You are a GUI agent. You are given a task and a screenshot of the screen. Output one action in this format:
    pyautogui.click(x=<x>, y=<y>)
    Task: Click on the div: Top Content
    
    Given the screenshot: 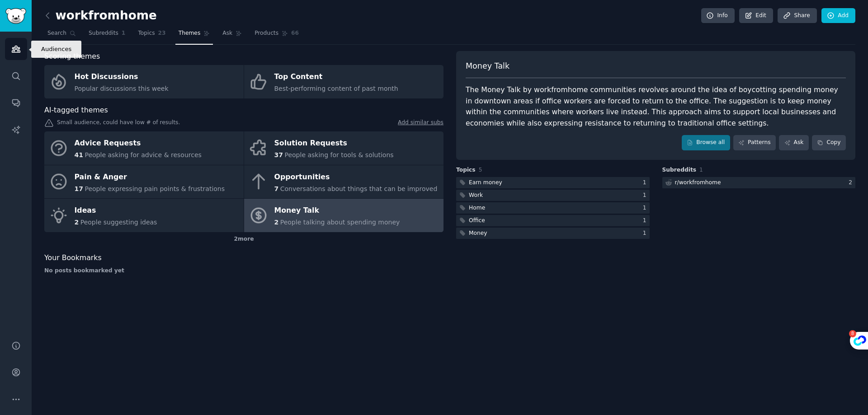 What is the action you would take?
    pyautogui.click(x=336, y=77)
    